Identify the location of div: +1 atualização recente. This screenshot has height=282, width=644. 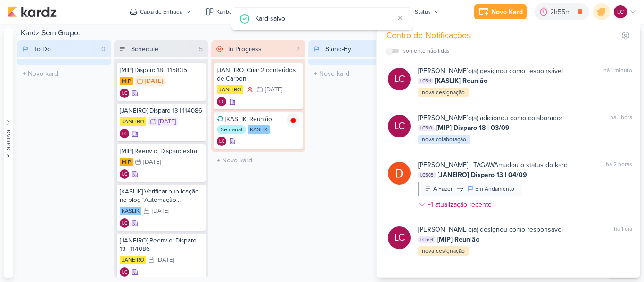
(460, 204).